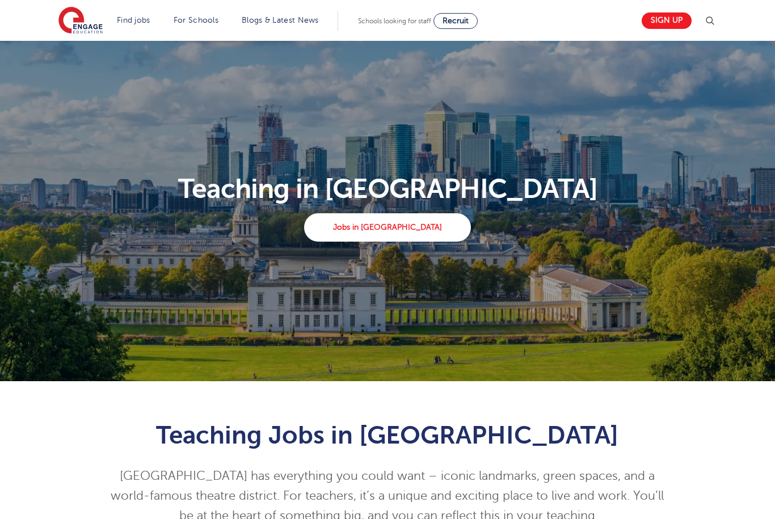 This screenshot has height=519, width=775. What do you see at coordinates (456, 20) in the screenshot?
I see `span: Recruit` at bounding box center [456, 20].